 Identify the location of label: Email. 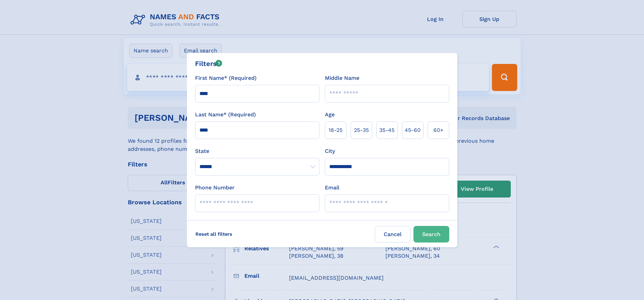
(332, 188).